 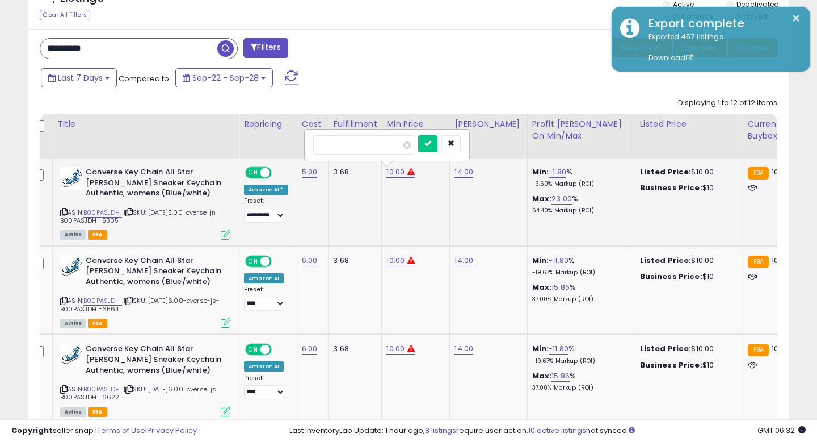 What do you see at coordinates (548, 430) in the screenshot?
I see `div: Last InventoryLab Update: 1 hour ago, require user action, not synced.` at bounding box center [548, 430].